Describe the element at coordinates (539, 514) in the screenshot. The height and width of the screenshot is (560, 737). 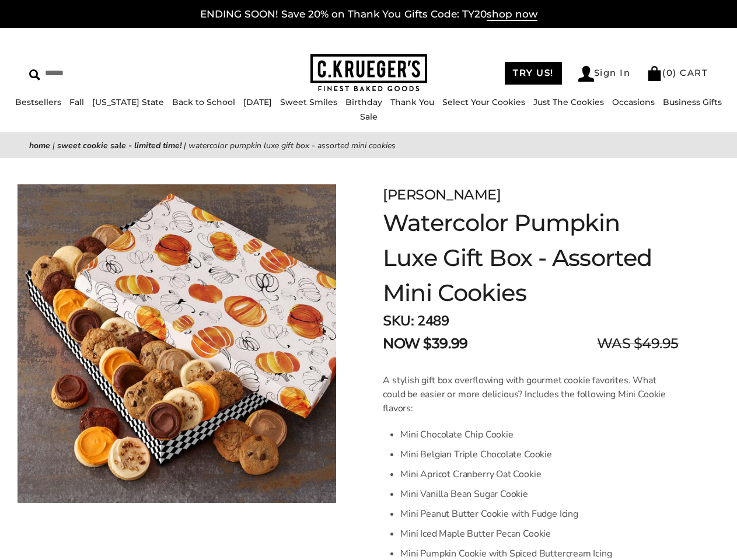
I see `li: Mini Peanut Butter Cookie with Fudge Icing` at that location.